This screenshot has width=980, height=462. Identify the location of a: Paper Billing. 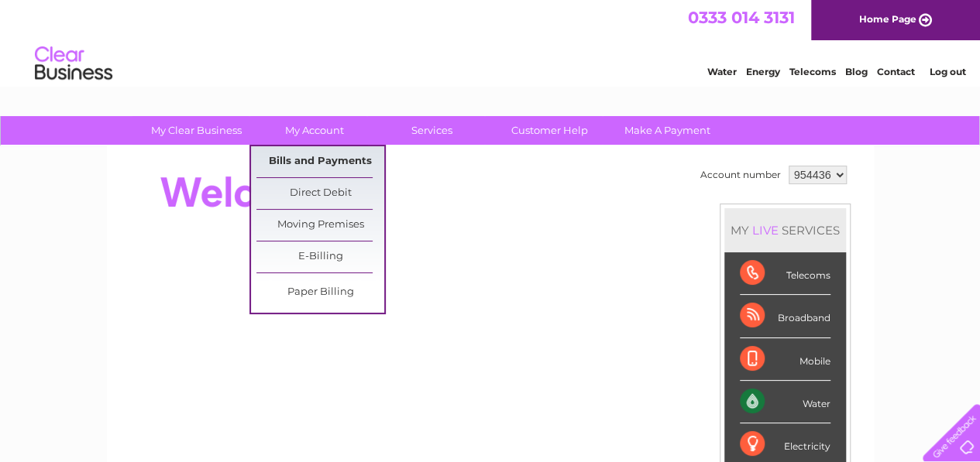
(320, 293).